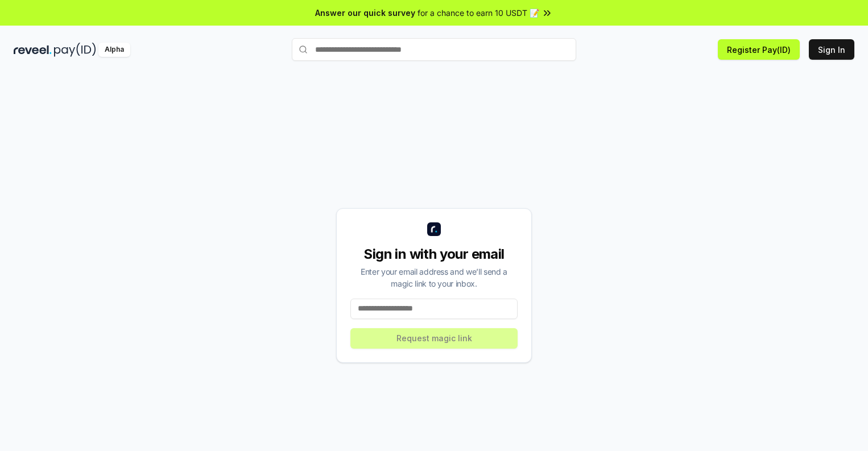 This screenshot has width=868, height=451. Describe the element at coordinates (434, 278) in the screenshot. I see `div: Enter your email address and we’ll send a magic link to your inbox.` at that location.